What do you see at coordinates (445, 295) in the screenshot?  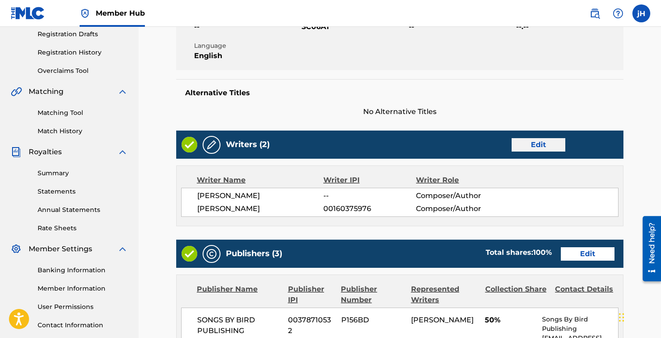 I see `div: Represented Writers` at bounding box center [445, 295].